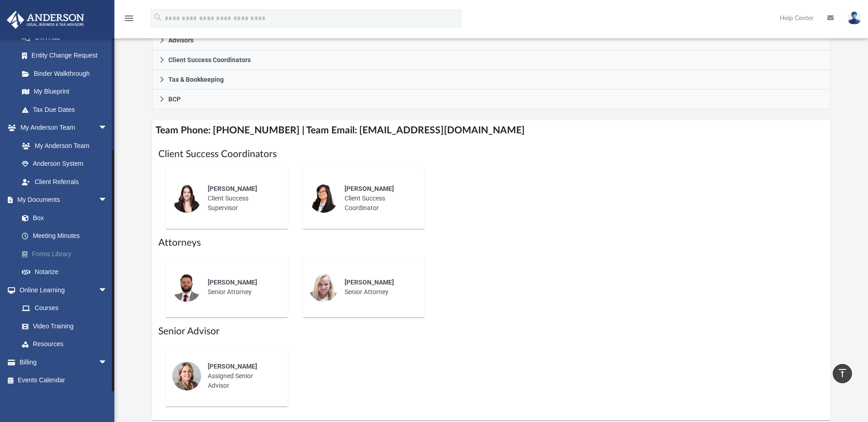 The height and width of the screenshot is (422, 868). What do you see at coordinates (175, 99) in the screenshot?
I see `span: BCP` at bounding box center [175, 99].